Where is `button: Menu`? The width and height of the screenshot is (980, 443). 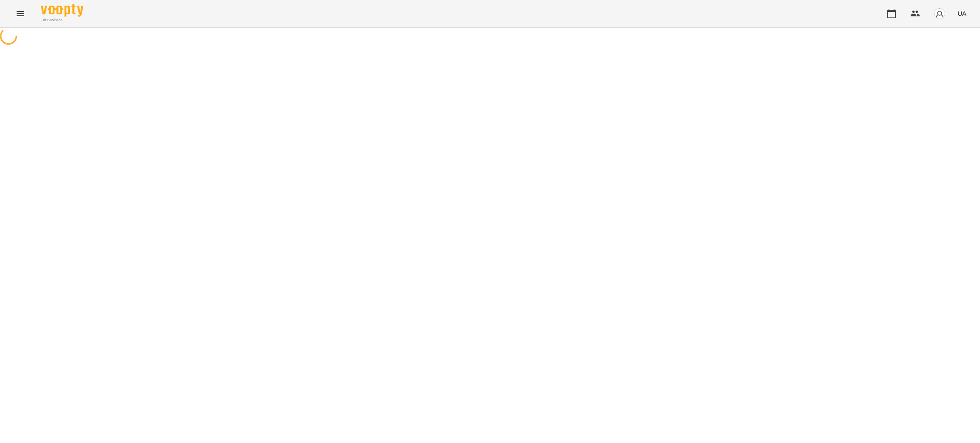 button: Menu is located at coordinates (21, 13).